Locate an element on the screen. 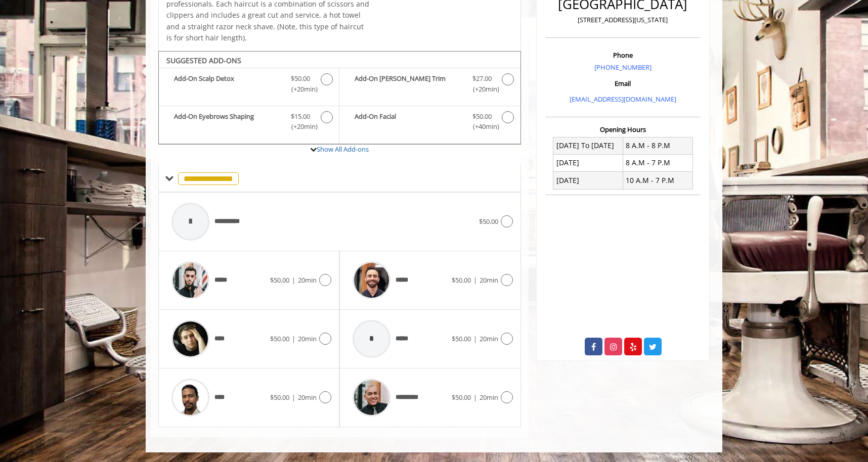 The width and height of the screenshot is (868, 462). td: 8 A.M - 8 P.M is located at coordinates (658, 145).